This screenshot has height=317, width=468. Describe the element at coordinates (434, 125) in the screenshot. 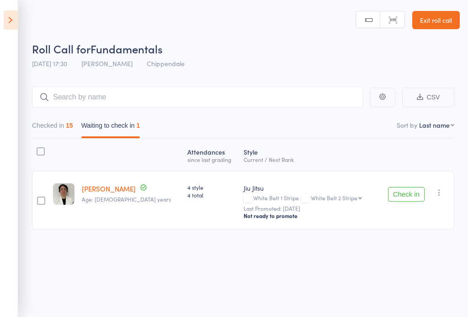

I see `div: Last name` at that location.